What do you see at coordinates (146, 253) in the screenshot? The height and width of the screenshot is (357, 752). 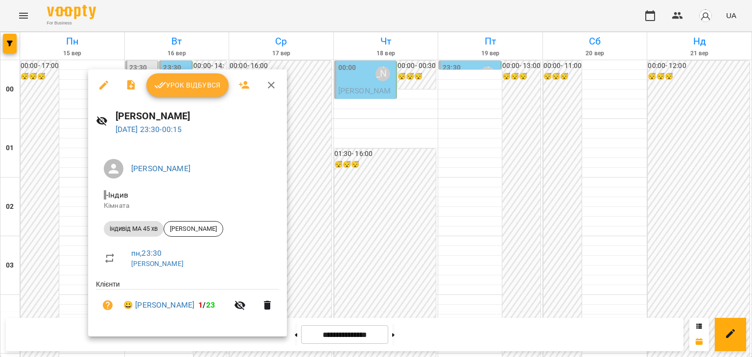 I see `a: пн , 23:30` at bounding box center [146, 253].